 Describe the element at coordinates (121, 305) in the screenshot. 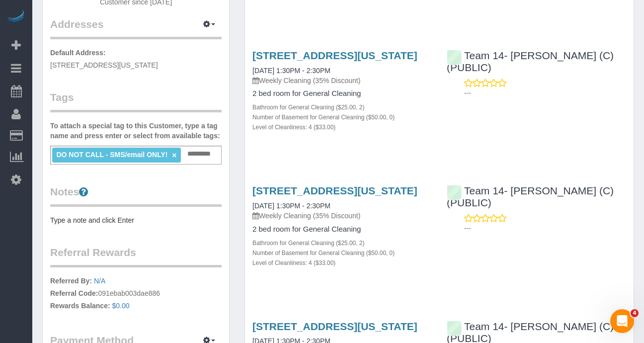

I see `a: $0.00` at that location.